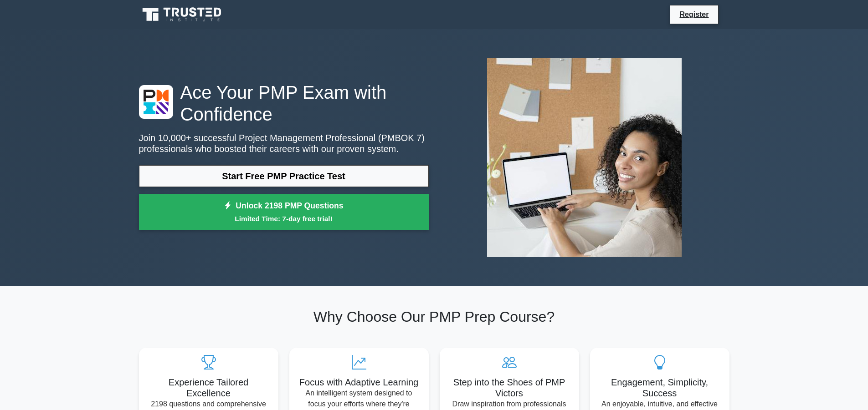 Image resolution: width=868 pixels, height=410 pixels. Describe the element at coordinates (284, 176) in the screenshot. I see `a: Start Free PMP Practice Test` at that location.